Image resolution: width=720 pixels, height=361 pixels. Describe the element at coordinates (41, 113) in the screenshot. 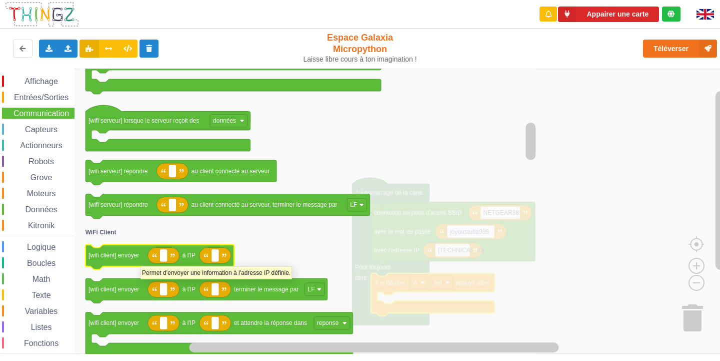

I see `span: Communication` at that location.